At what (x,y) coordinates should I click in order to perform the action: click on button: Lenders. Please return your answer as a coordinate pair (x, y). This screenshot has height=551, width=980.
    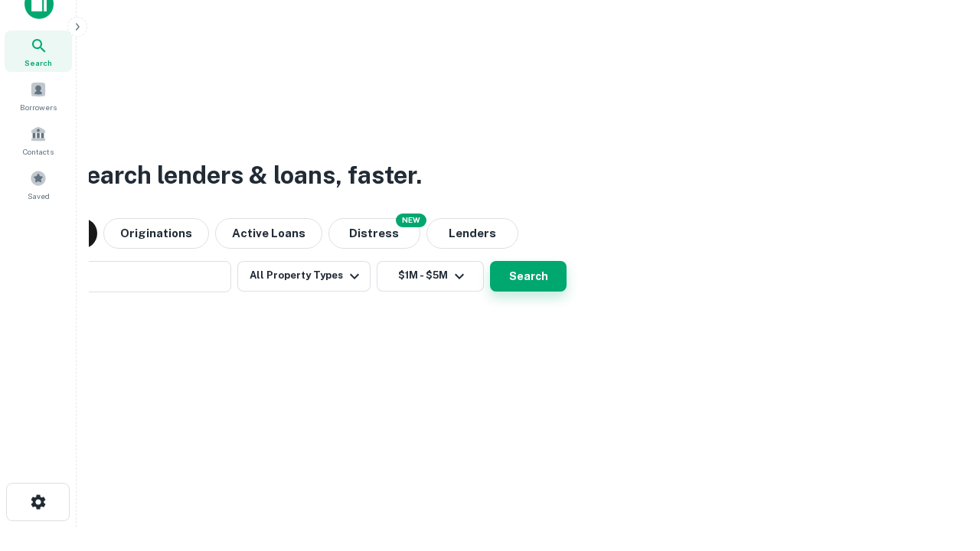
    Looking at the image, I should click on (473, 233).